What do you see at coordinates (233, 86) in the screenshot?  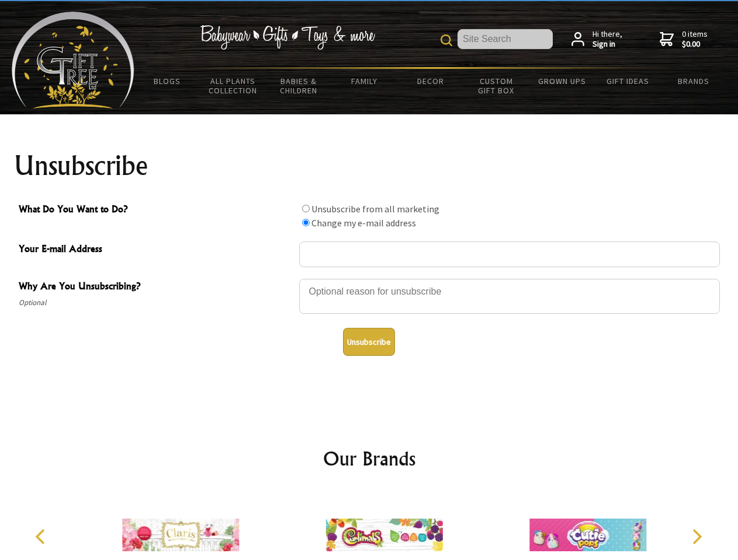 I see `a: All Plants Collection` at bounding box center [233, 86].